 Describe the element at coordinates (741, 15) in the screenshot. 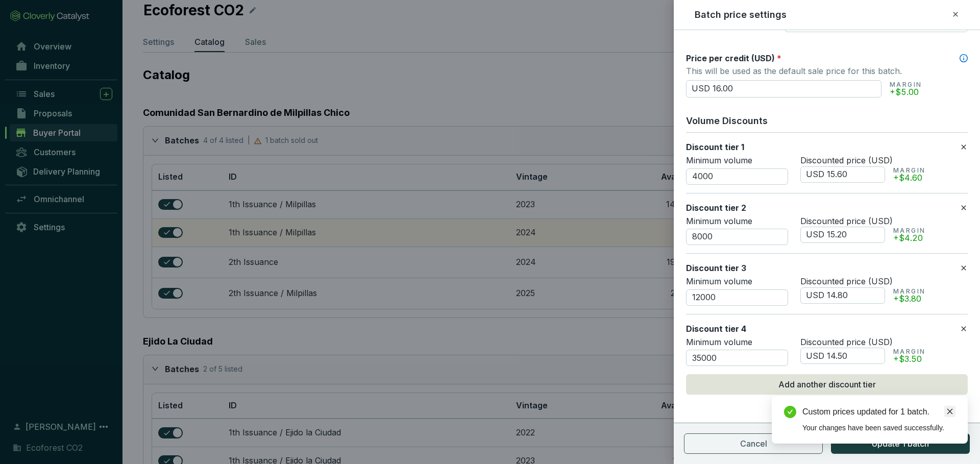

I see `h2: Batch price settings` at that location.